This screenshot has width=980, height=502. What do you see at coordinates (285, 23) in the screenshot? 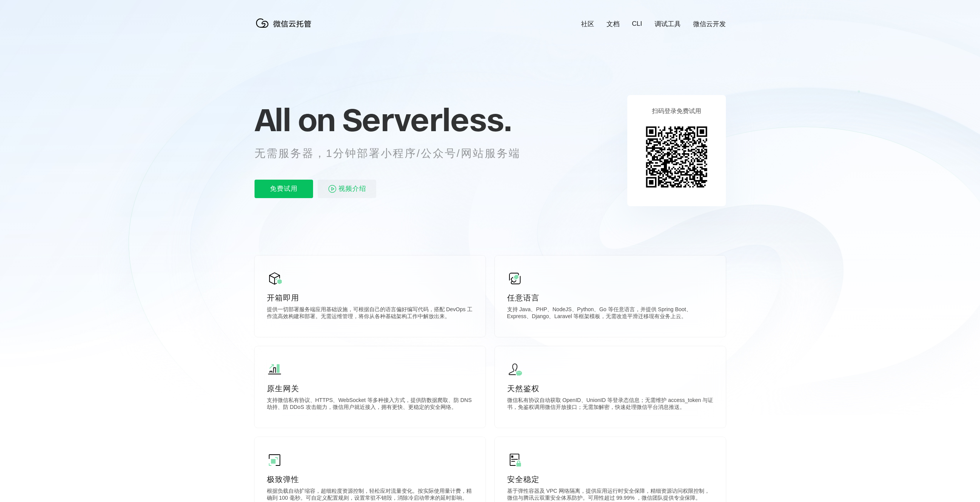
I see `img: 微信云托管` at bounding box center [285, 23].